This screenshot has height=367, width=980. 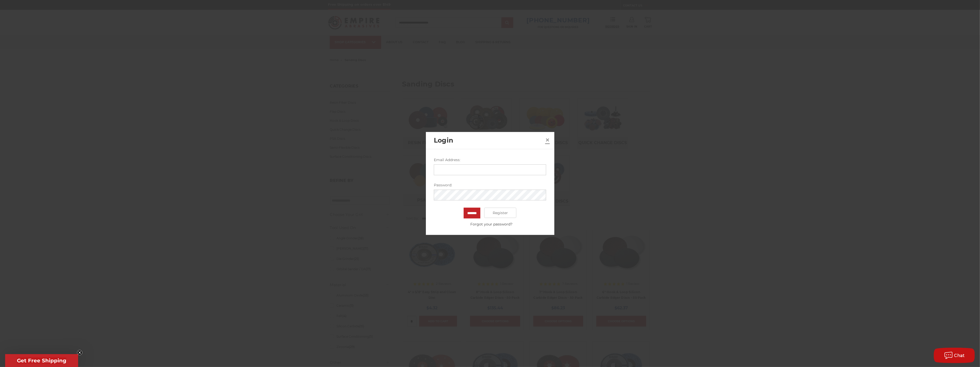 I want to click on a: Close, so click(x=548, y=140).